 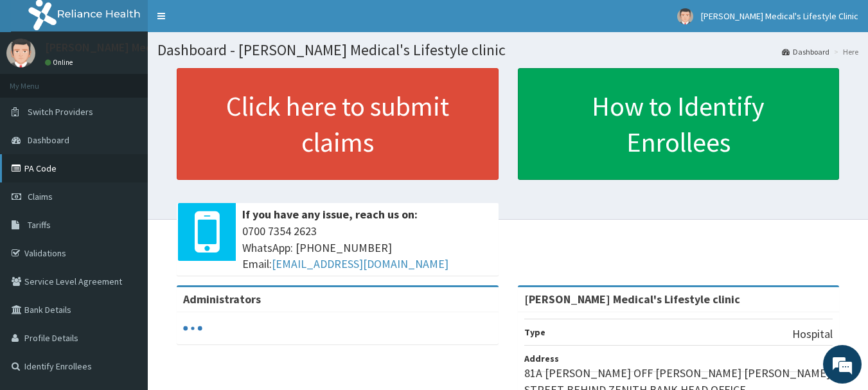 What do you see at coordinates (542, 358) in the screenshot?
I see `b: Address` at bounding box center [542, 358].